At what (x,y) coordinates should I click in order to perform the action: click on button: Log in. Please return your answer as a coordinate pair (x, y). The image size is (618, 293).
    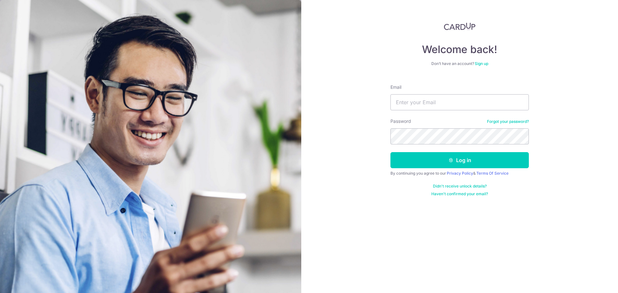
    Looking at the image, I should click on (460, 160).